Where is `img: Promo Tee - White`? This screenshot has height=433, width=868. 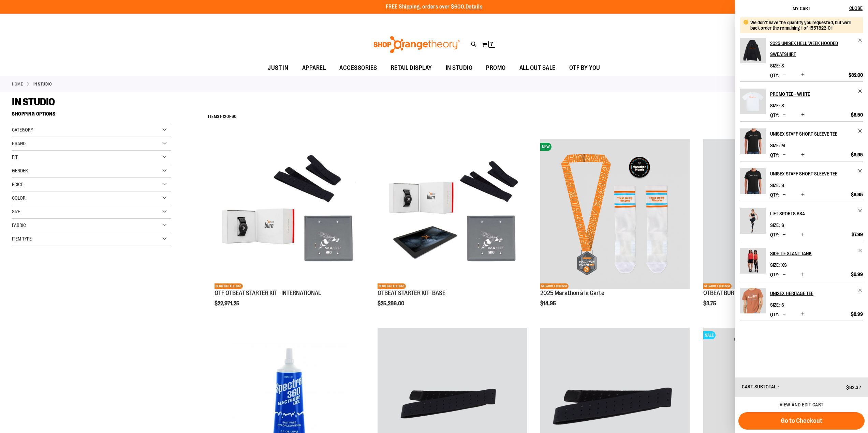 img: Promo Tee - White is located at coordinates (753, 101).